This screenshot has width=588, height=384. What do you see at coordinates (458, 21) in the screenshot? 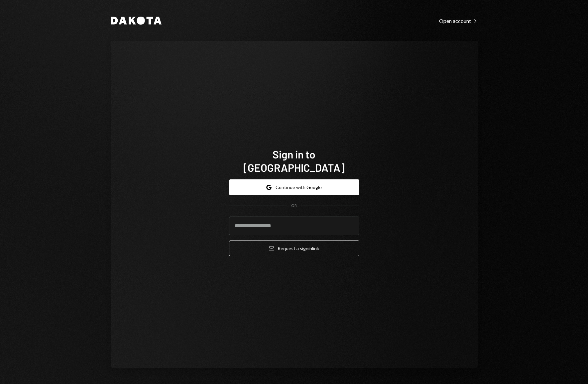
I see `a: Open account` at bounding box center [458, 21].